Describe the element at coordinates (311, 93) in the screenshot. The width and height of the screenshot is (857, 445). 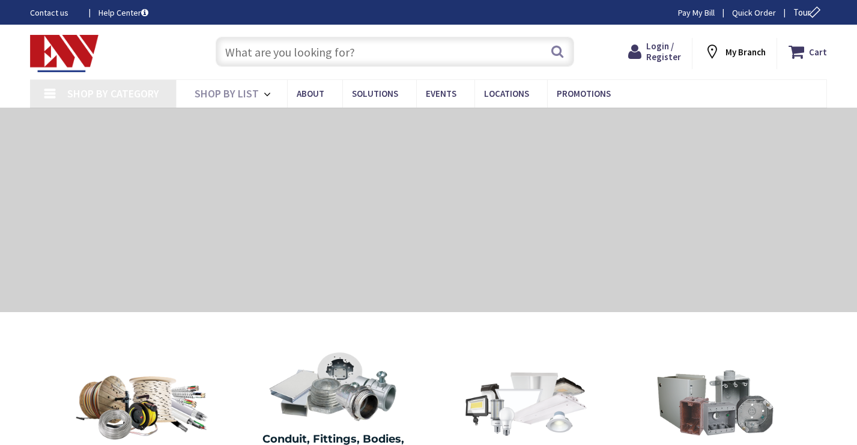
I see `span: About` at that location.